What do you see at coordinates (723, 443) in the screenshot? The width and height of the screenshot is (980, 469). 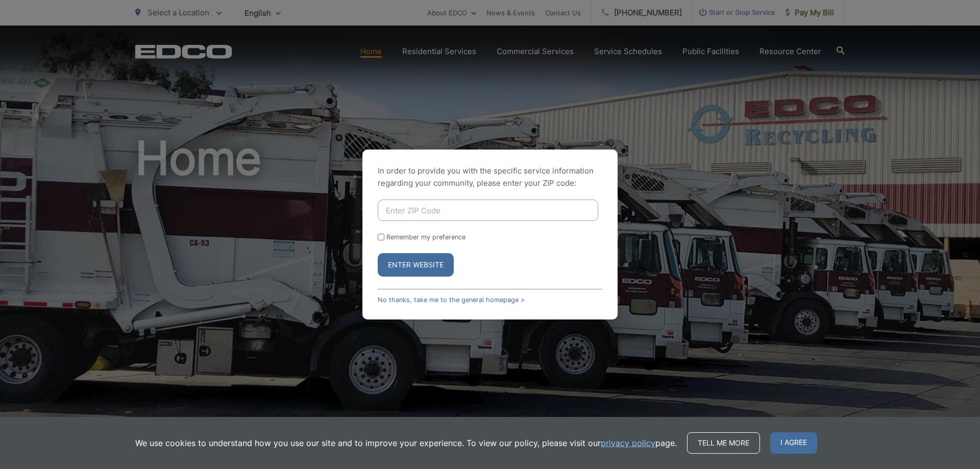 I see `a: Tell me more` at bounding box center [723, 443].